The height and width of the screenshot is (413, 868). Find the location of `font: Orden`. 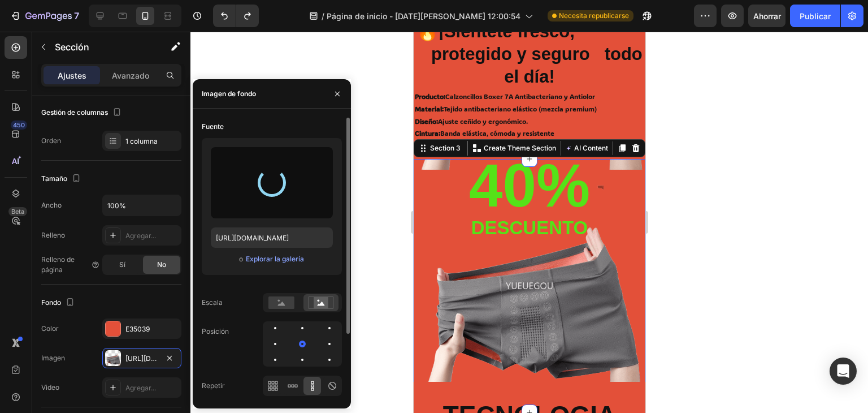

font: Orden is located at coordinates (51, 140).